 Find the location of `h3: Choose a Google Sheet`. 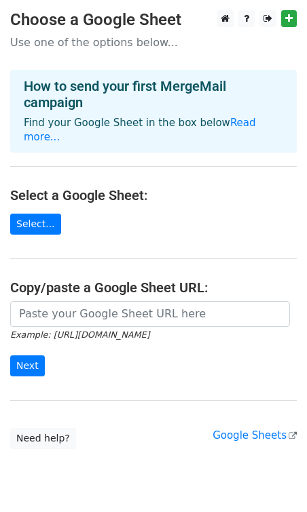

h3: Choose a Google Sheet is located at coordinates (153, 20).